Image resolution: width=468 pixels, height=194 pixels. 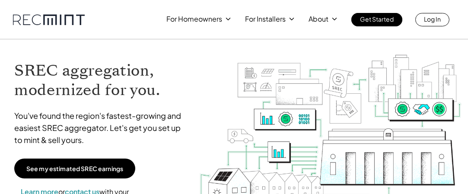 I want to click on p: See my estimated SREC earnings, so click(x=75, y=169).